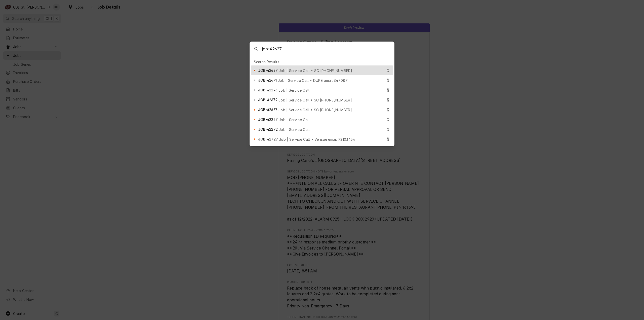  Describe the element at coordinates (268, 139) in the screenshot. I see `span: JOB-42727` at that location.